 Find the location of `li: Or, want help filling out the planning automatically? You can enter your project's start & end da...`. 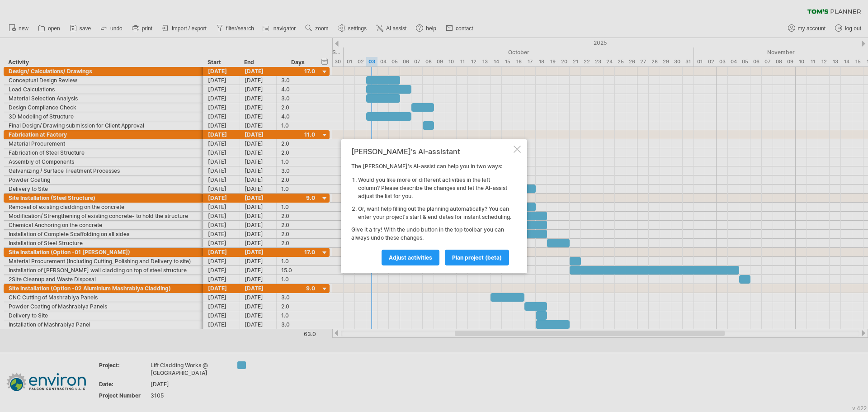

li: Or, want help filling out the planning automatically? You can enter your project's start & end da... is located at coordinates (435, 213).